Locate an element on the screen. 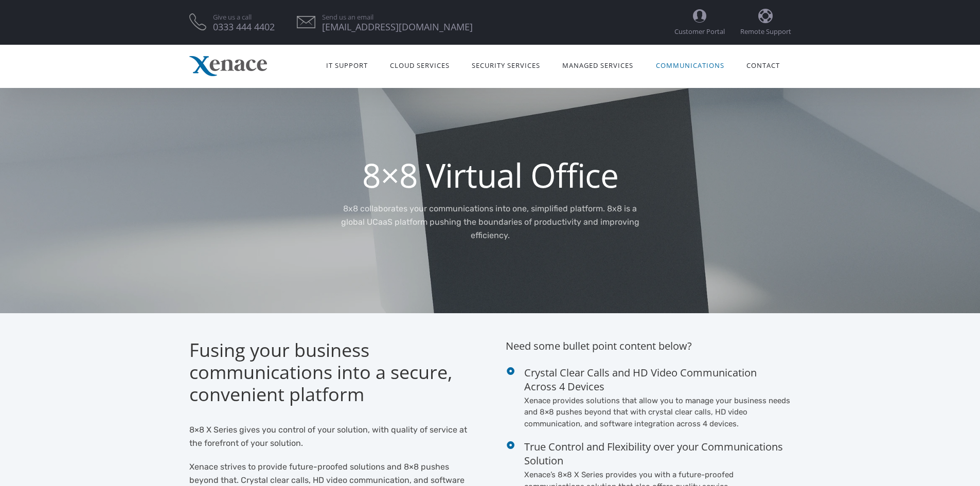 This screenshot has width=980, height=486. h1: 8×8 Virtual Office is located at coordinates (490, 176).